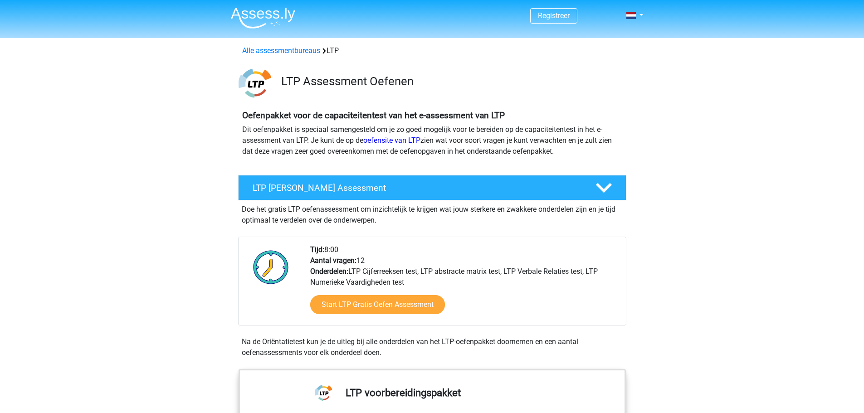 Image resolution: width=864 pixels, height=413 pixels. What do you see at coordinates (281, 50) in the screenshot?
I see `a: Alle assessmentbureaus` at bounding box center [281, 50].